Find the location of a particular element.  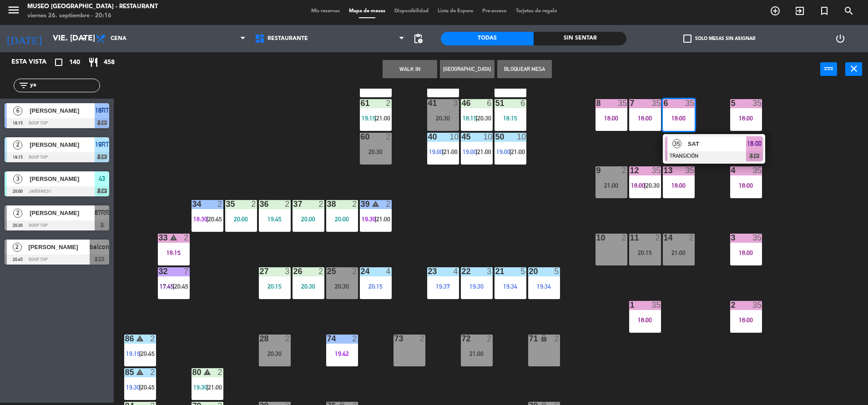

span: Cena is located at coordinates (118, 38).